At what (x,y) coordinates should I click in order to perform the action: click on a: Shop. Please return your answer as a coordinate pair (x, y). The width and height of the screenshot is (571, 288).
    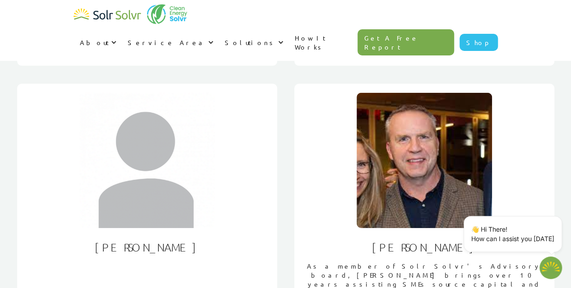
    Looking at the image, I should click on (478, 42).